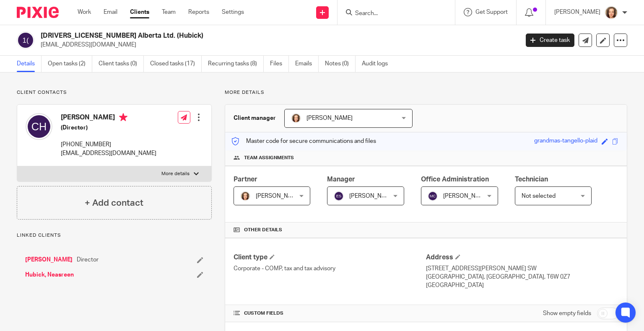 This screenshot has width=644, height=331. I want to click on a: Create task, so click(550, 40).